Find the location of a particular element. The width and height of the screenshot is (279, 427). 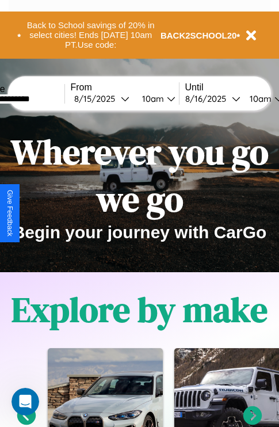

label: From is located at coordinates (125, 88).